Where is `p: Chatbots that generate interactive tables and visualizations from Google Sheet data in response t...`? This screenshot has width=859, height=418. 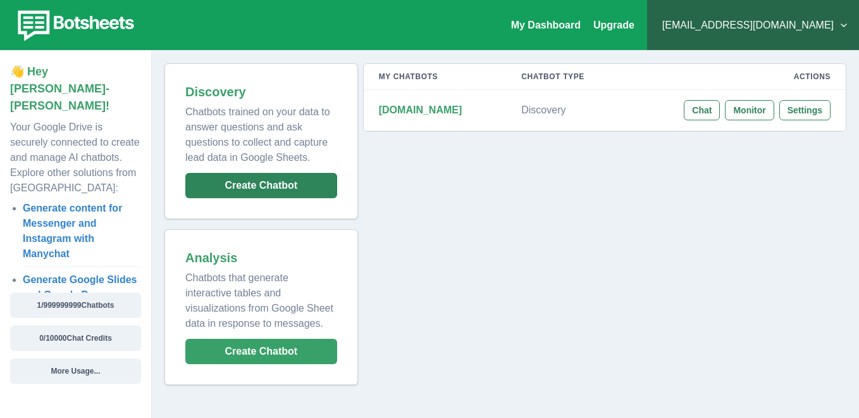 p: Chatbots that generate interactive tables and visualizations from Google Sheet data in response t... is located at coordinates (261, 298).